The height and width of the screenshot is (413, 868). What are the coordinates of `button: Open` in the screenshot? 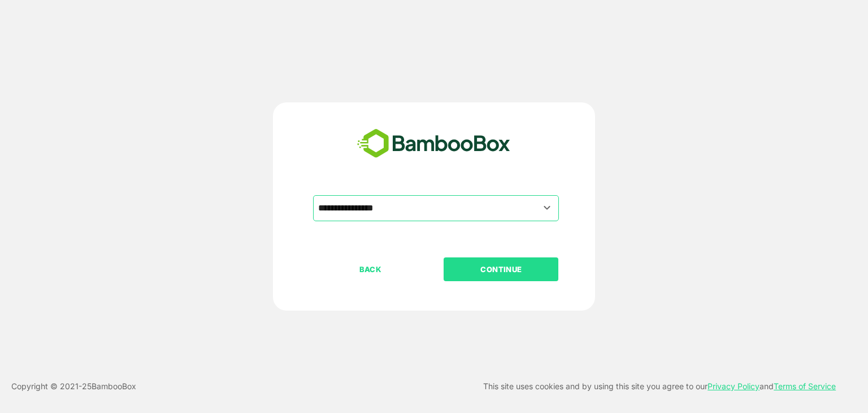 It's located at (547, 207).